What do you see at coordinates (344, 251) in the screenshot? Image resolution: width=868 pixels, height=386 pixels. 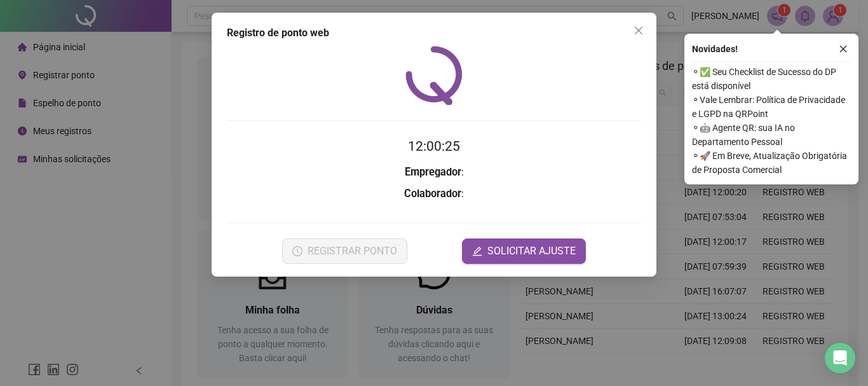 I see `button: REGISTRAR PONTO` at bounding box center [344, 251].